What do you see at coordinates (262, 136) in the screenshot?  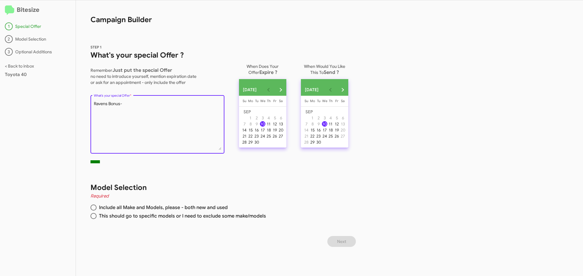 I see `button: September 24, 2025` at bounding box center [262, 136].